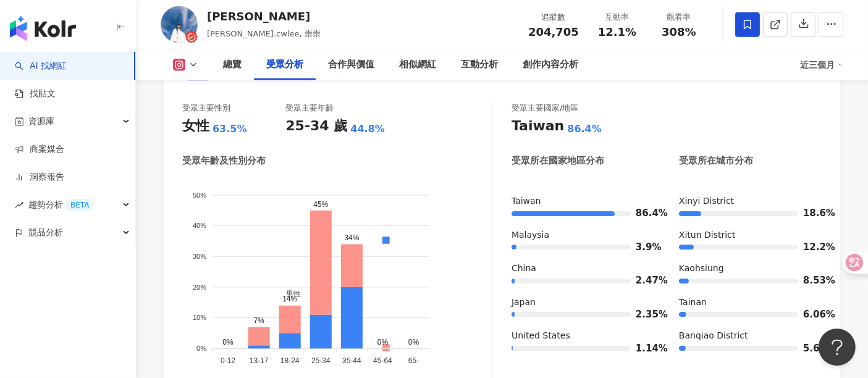 The width and height of the screenshot is (868, 378). Describe the element at coordinates (39, 178) in the screenshot. I see `a: 洞察報告` at that location.